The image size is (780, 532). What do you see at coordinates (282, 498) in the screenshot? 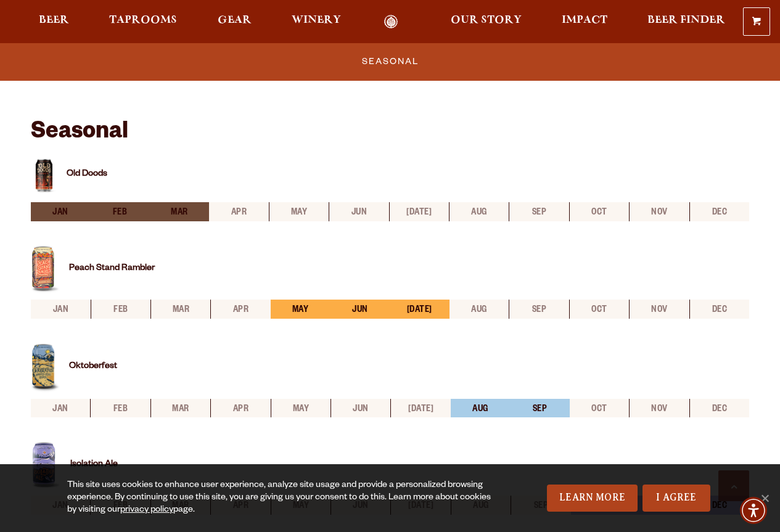
I see `div: This site uses cookies to enhance user experience, analyze site usage and provide a personalized ...` at bounding box center [282, 498].